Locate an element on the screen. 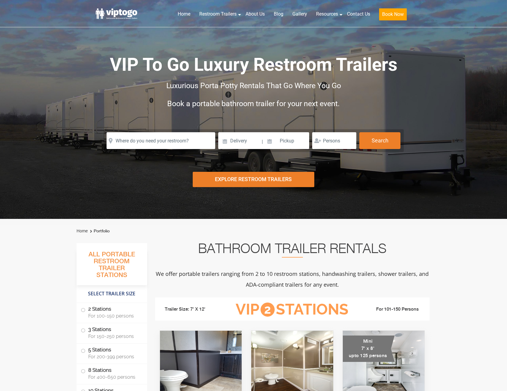  button: Book Now is located at coordinates (393, 14).